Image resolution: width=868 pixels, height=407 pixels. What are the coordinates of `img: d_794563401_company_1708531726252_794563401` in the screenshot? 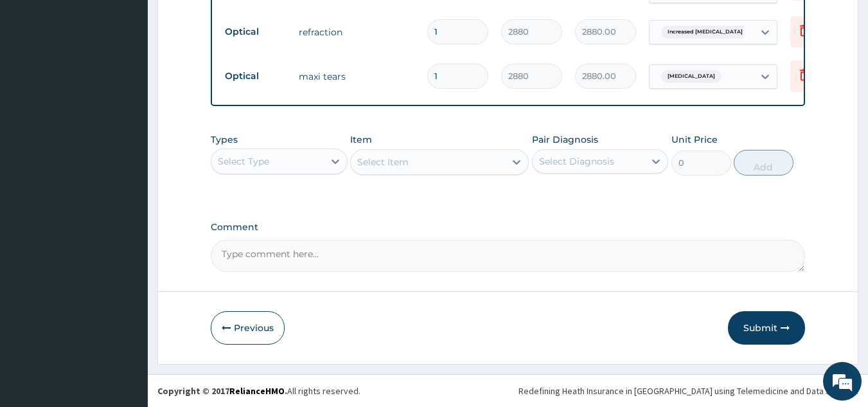 It's located at (38, 80).